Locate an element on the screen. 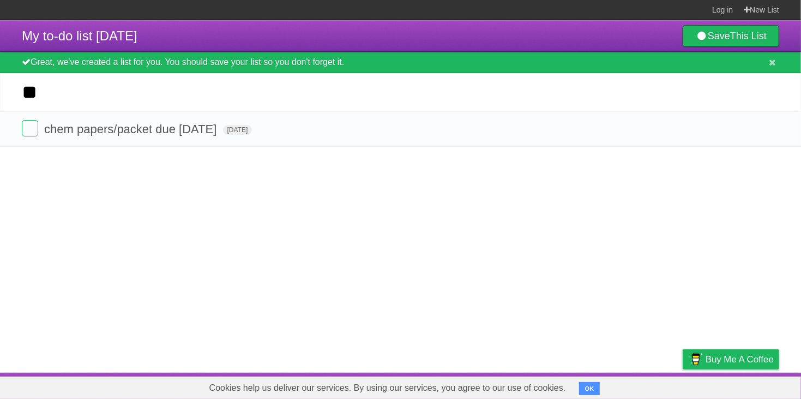 The height and width of the screenshot is (399, 801). a: Developers is located at coordinates (595, 386).